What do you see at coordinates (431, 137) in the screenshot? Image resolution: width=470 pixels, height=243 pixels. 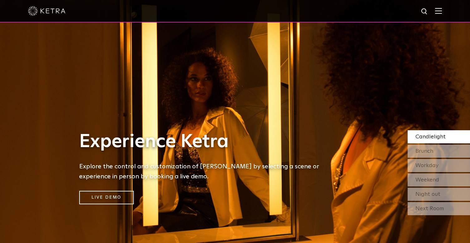 I see `span: Candlelight` at bounding box center [431, 137].